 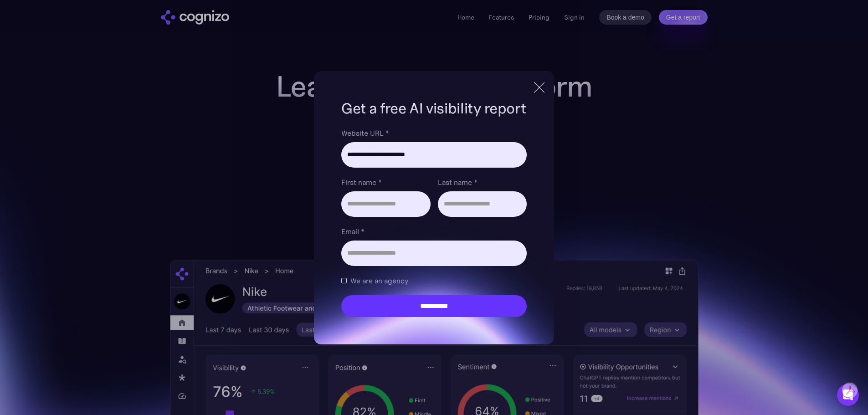 I want to click on label: Last name *, so click(x=482, y=182).